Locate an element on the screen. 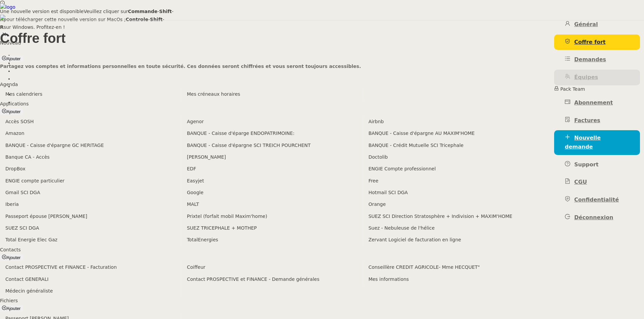  span: ENGIE Compte professionnel is located at coordinates (402, 169).